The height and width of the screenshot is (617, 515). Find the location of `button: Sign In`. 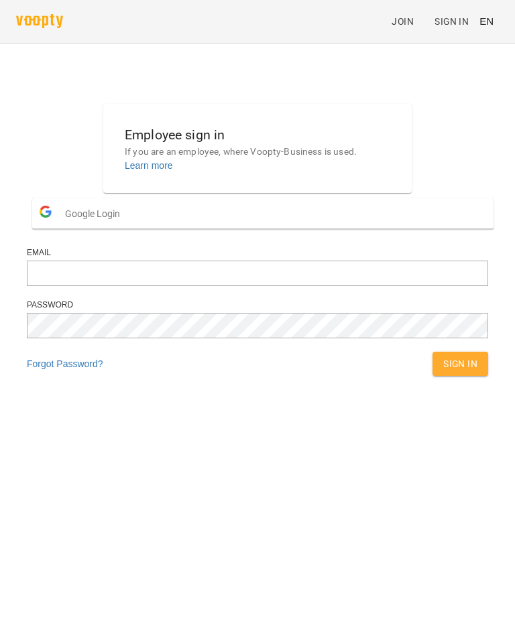

button: Sign In is located at coordinates (460, 364).